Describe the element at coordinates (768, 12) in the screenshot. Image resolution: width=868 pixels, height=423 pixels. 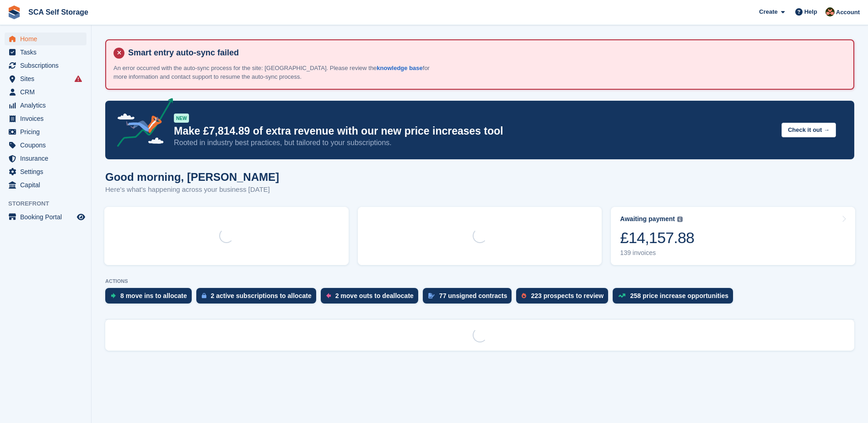
I see `span: Create` at that location.